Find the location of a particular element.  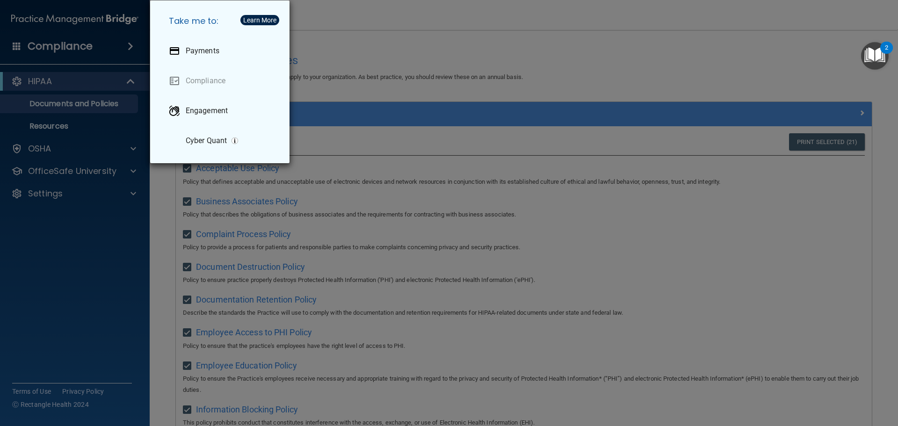

a: Compliance is located at coordinates (222, 81).